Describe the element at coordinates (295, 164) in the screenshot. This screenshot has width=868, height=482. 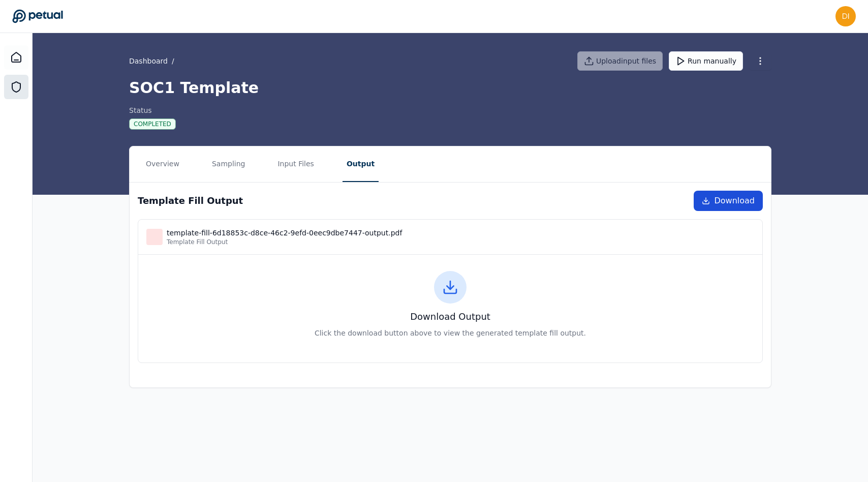
I see `button: Input Files` at that location.